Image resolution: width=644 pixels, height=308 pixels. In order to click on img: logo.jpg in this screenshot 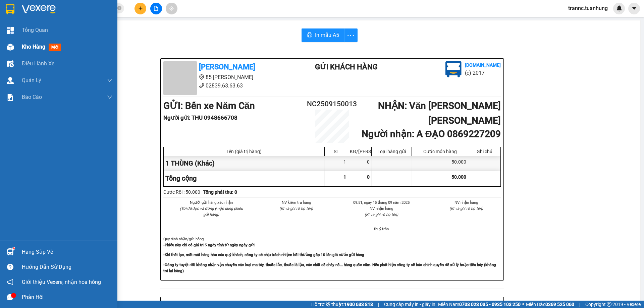, I will do `click(454, 69)`.